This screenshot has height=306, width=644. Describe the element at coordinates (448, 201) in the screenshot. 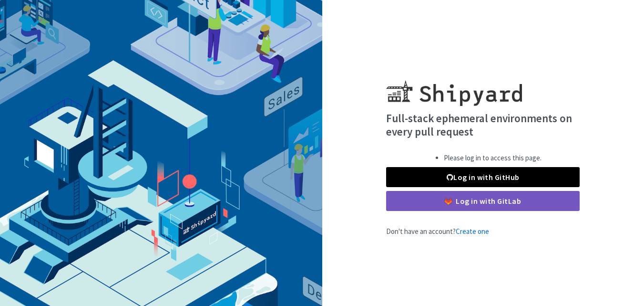

I see `img: gitlab-color.svg` at that location.